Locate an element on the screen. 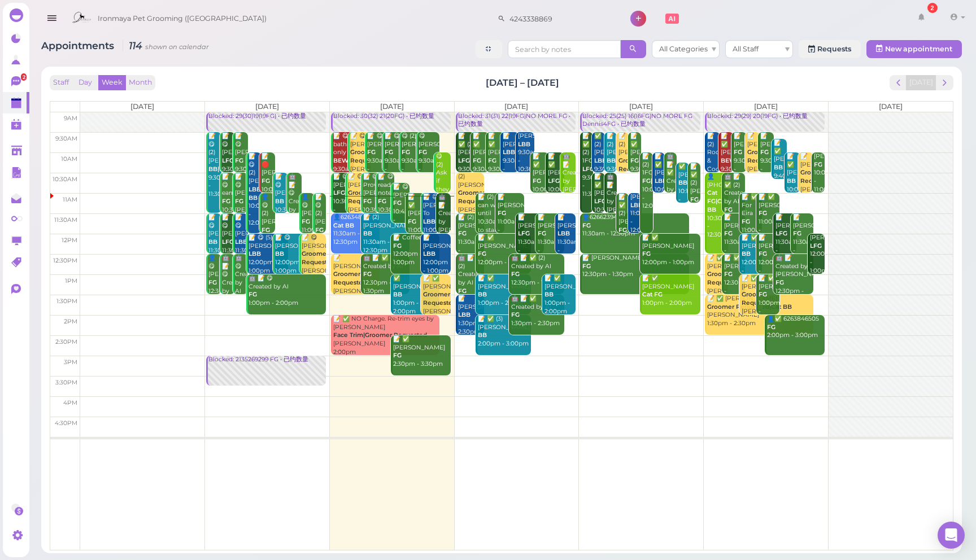 This screenshot has width=976, height=560. b: FG|BB is located at coordinates (652, 180).